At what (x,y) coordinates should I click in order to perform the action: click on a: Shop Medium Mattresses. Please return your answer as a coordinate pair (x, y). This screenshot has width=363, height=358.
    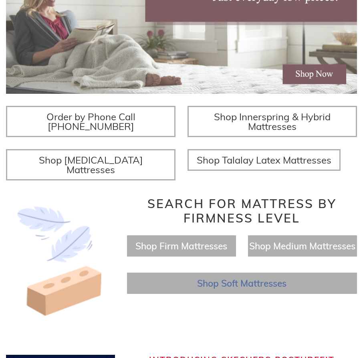
    Looking at the image, I should click on (302, 246).